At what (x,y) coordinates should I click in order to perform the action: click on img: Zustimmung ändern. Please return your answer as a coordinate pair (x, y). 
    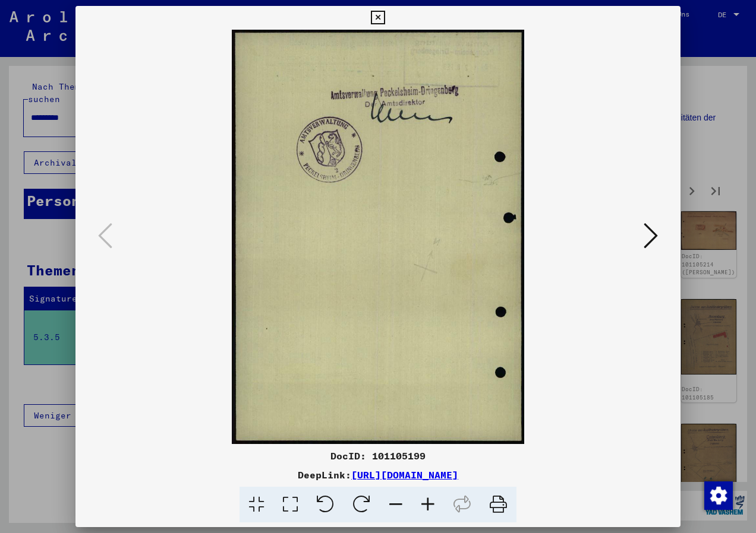
    Looking at the image, I should click on (718, 496).